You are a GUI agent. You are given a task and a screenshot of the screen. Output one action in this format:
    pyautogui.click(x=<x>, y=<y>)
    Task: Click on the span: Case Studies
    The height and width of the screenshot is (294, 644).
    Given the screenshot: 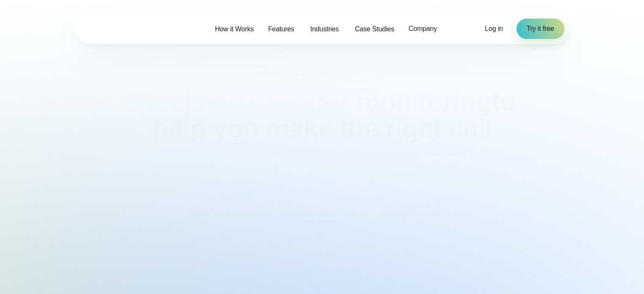 What is the action you would take?
    pyautogui.click(x=374, y=29)
    